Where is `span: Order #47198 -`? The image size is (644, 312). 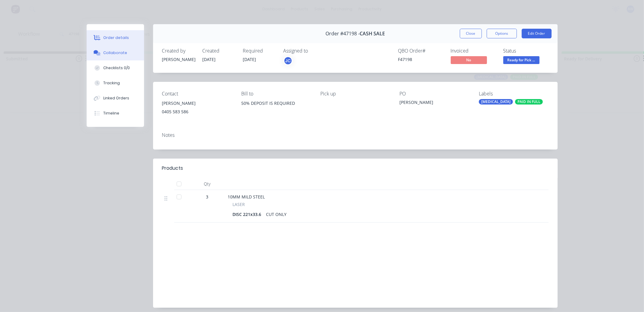 span: Order #47198 - is located at coordinates (342, 34).